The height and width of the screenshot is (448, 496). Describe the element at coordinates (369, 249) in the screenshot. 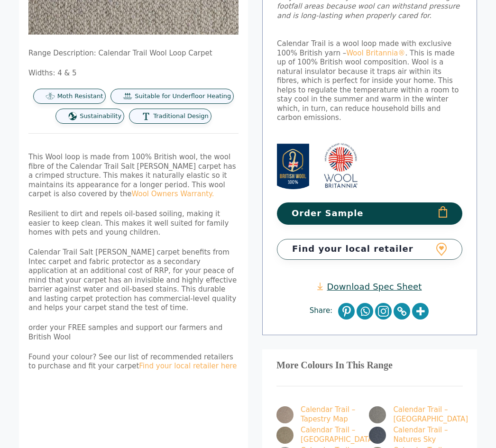

I see `a: Find your local retailer` at that location.